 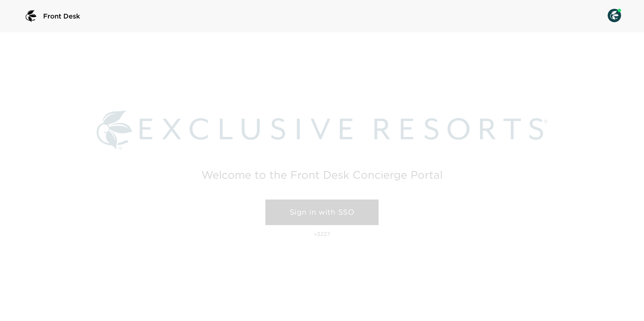 I want to click on h2: Welcome to the Front Desk Concierge Portal, so click(x=322, y=175).